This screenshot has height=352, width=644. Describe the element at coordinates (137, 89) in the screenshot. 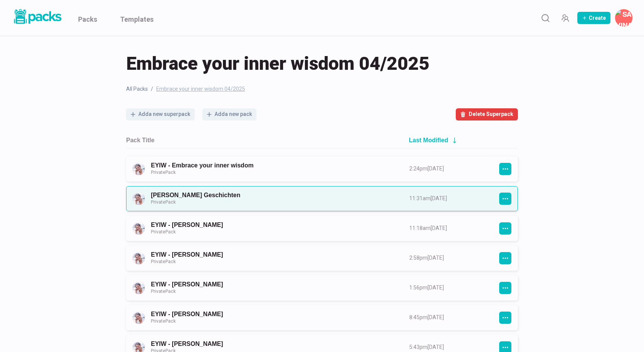

I see `a: All Packs` at that location.